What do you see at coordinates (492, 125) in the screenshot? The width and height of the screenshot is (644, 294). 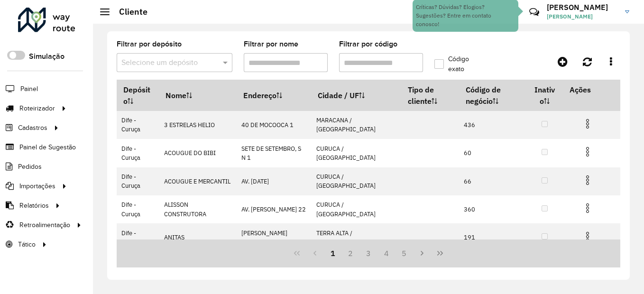 I see `td: 436` at bounding box center [492, 125].